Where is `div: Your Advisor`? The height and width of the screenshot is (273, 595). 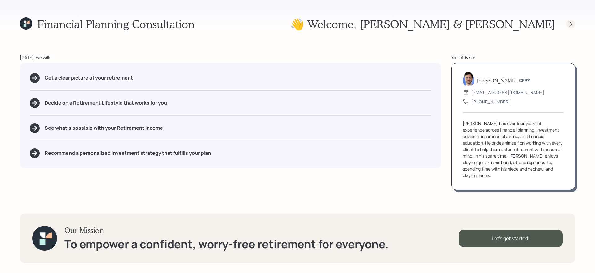
div: Your Advisor is located at coordinates (513, 57).